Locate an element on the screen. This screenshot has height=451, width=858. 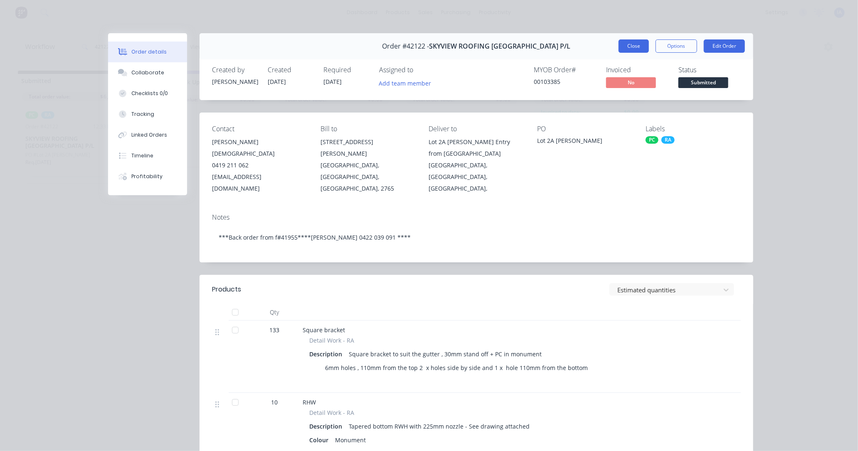
div: Linked Orders is located at coordinates (149, 135).